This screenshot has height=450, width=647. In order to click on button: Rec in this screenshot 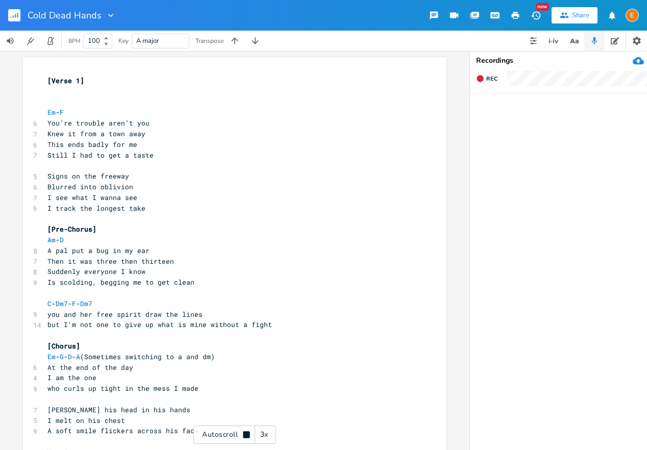, I will do `click(487, 79)`.